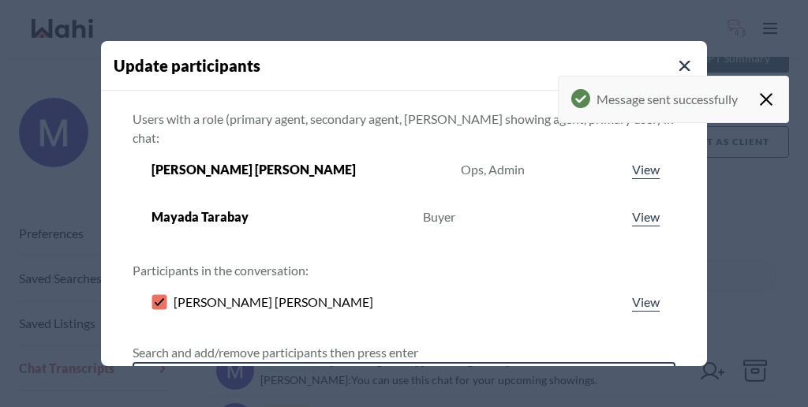 Image resolution: width=808 pixels, height=407 pixels. I want to click on button: Close Modal, so click(685, 66).